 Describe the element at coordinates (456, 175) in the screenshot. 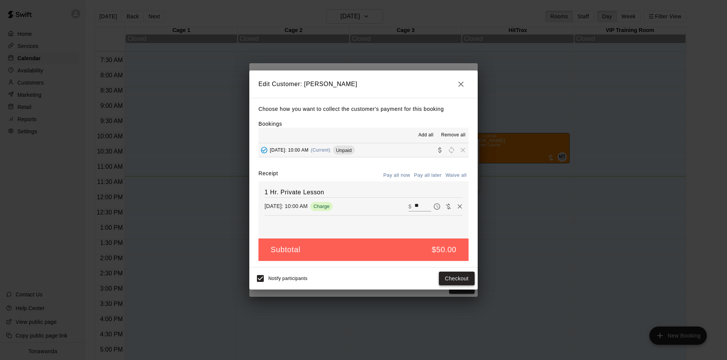

I see `button: Waive all` at that location.